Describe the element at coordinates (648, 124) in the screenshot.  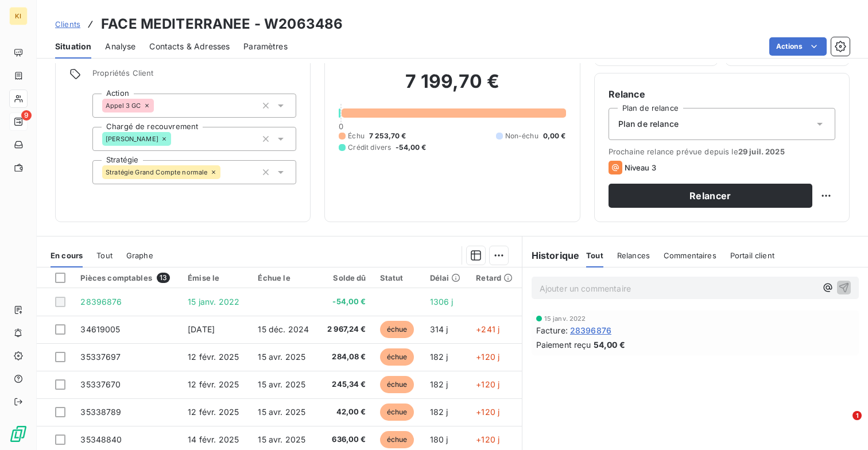
I see `span: Plan de relance` at that location.